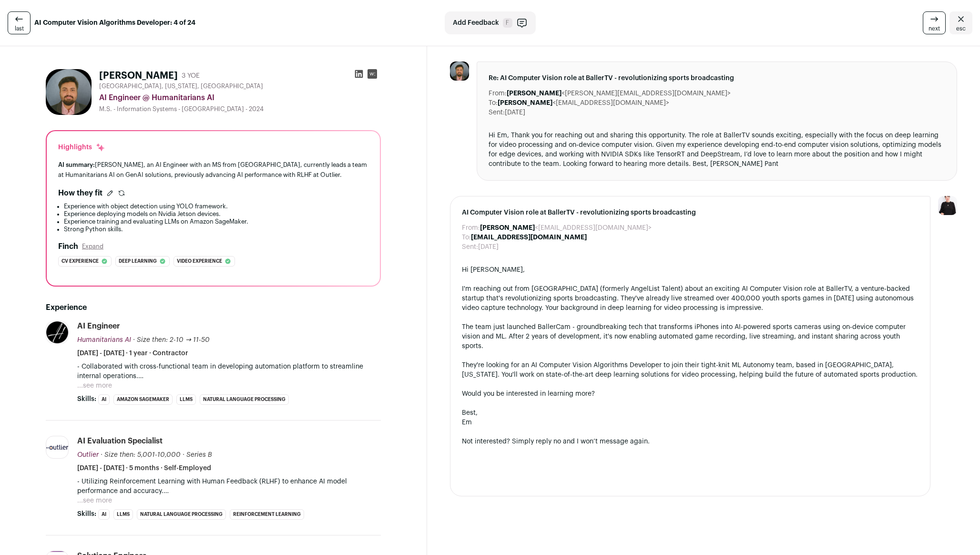 The image size is (980, 555). Describe the element at coordinates (57, 333) in the screenshot. I see `img: ba8e8e6a047f52af9d83d3b6e8181f722c5aeada381f83f03f94cdebc9f7a589.jpg` at that location.